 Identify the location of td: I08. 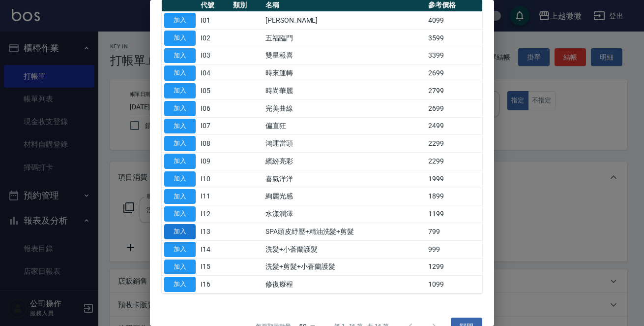
(214, 144).